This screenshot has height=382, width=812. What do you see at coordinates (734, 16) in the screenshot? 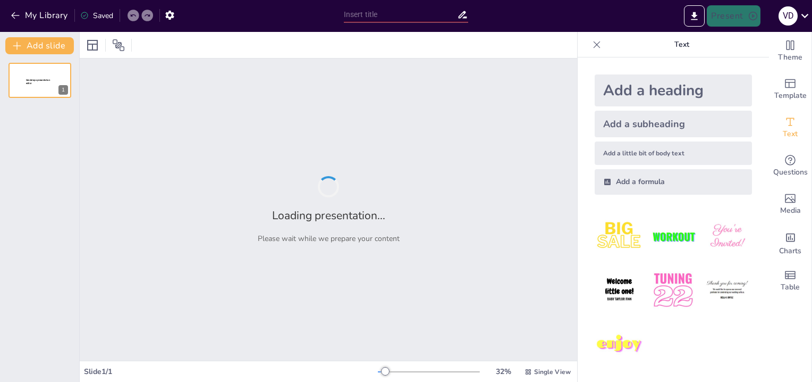
I see `button: Present` at bounding box center [734, 16].